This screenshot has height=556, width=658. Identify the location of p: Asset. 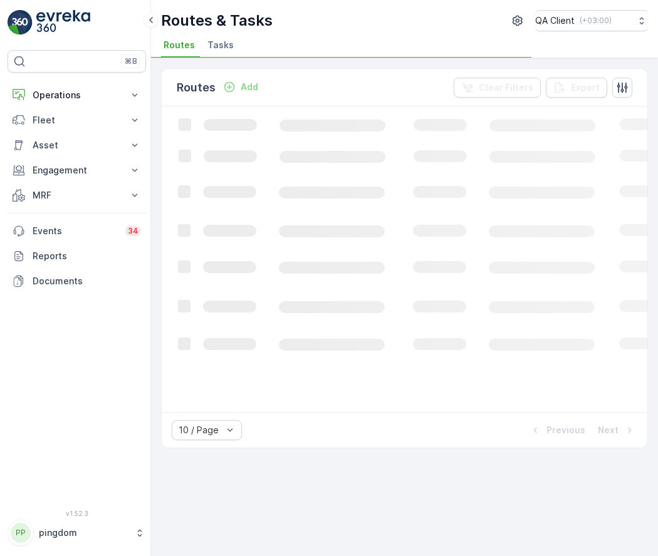
(76, 145).